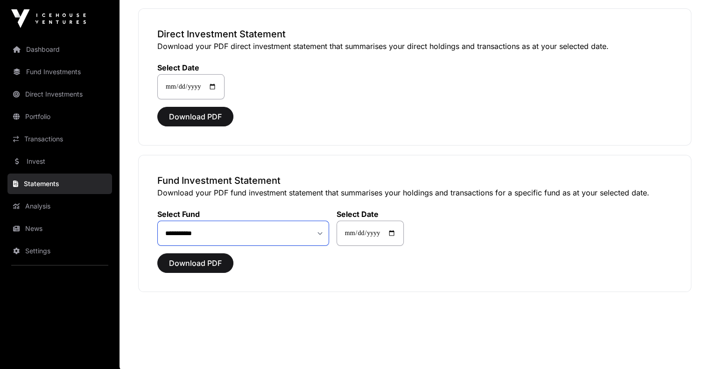  I want to click on a: Direct Investments, so click(60, 94).